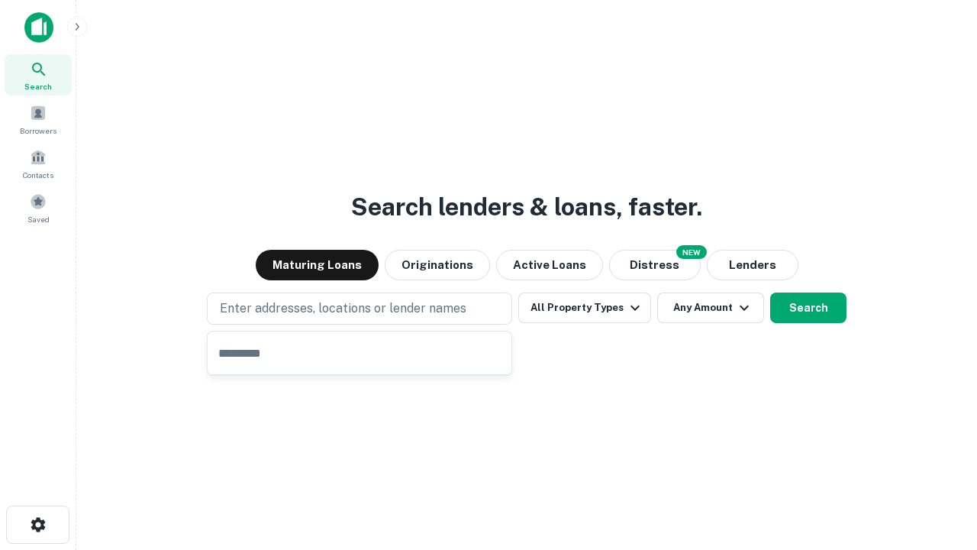 This screenshot has width=977, height=550. I want to click on button: Active Loans, so click(550, 265).